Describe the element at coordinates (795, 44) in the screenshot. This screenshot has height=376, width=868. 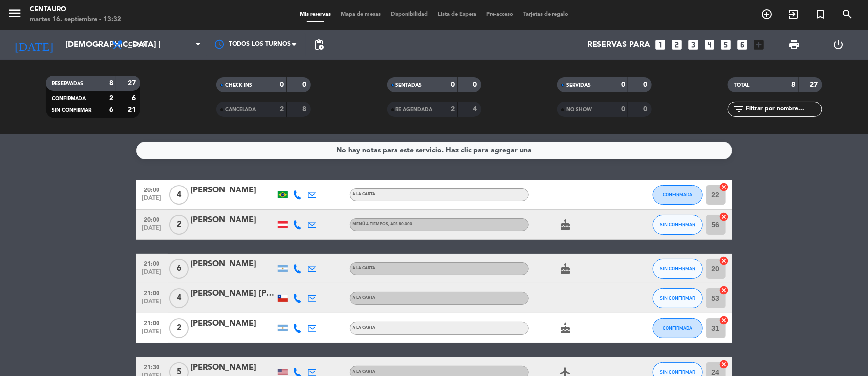
I see `span: print` at that location.